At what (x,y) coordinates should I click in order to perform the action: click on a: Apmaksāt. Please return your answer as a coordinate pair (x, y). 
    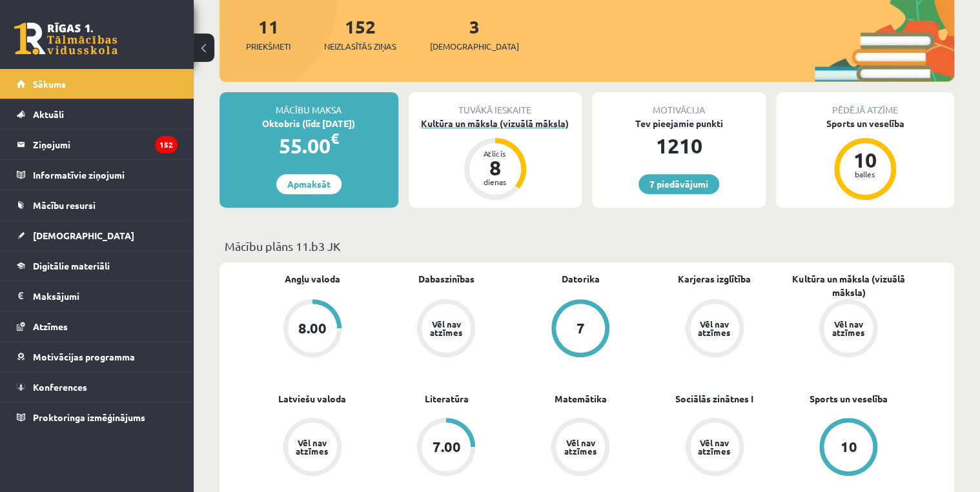
    Looking at the image, I should click on (308, 184).